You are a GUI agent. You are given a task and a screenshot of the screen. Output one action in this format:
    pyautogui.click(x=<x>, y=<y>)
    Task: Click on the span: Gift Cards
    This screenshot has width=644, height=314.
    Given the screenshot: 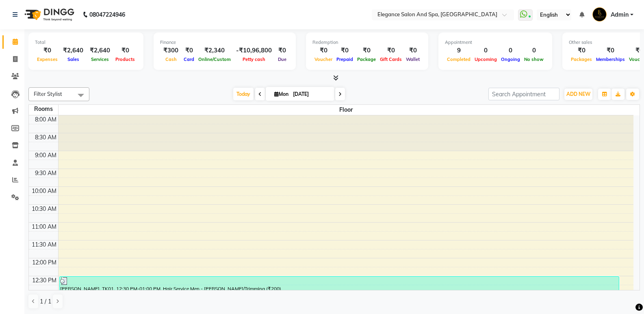 What is the action you would take?
    pyautogui.click(x=391, y=59)
    